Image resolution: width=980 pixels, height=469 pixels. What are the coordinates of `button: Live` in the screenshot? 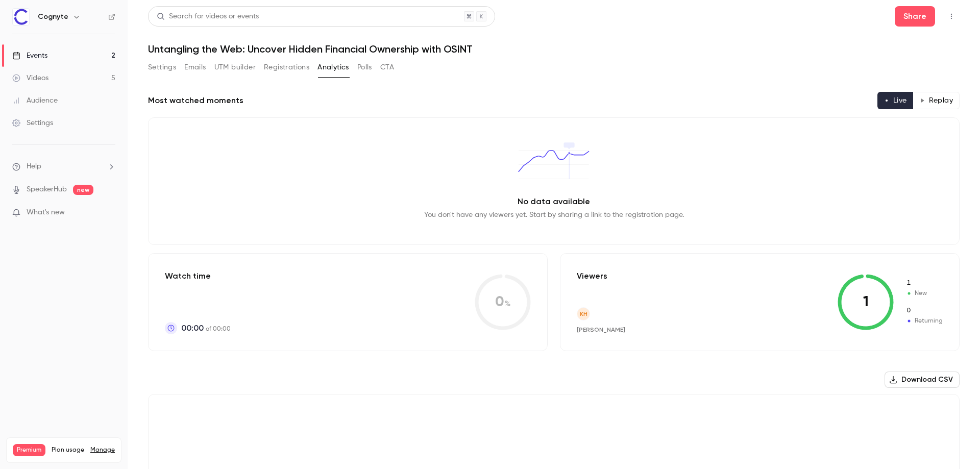 It's located at (895, 101).